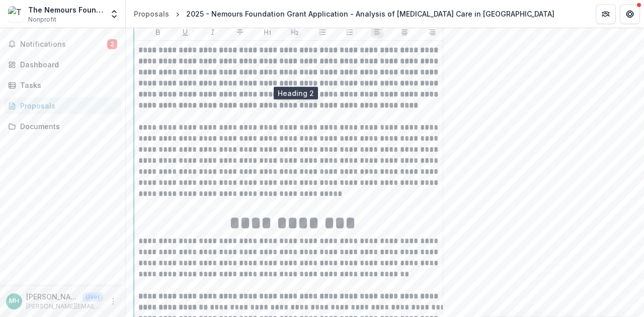  Describe the element at coordinates (630, 14) in the screenshot. I see `button: Get Help` at that location.